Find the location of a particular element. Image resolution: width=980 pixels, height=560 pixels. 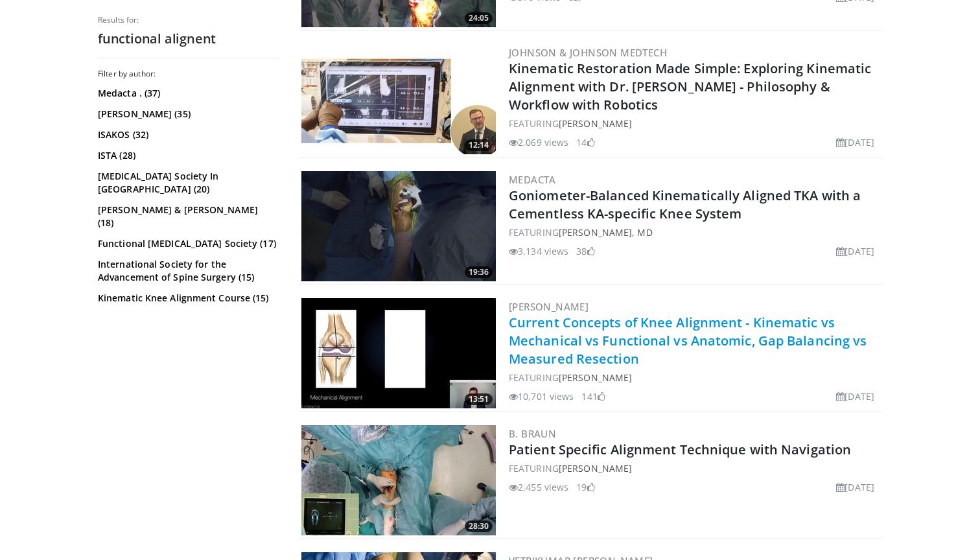

a: Kinematic Knee Alignment Course (15) is located at coordinates (187, 298).